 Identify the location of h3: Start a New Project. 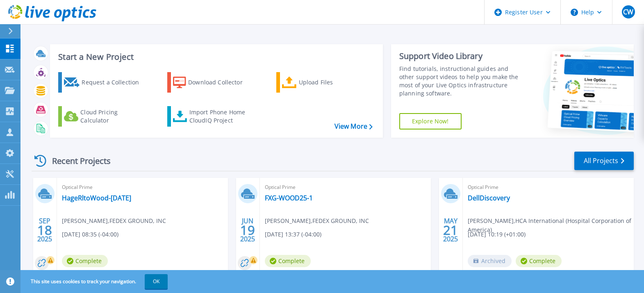
(215, 57).